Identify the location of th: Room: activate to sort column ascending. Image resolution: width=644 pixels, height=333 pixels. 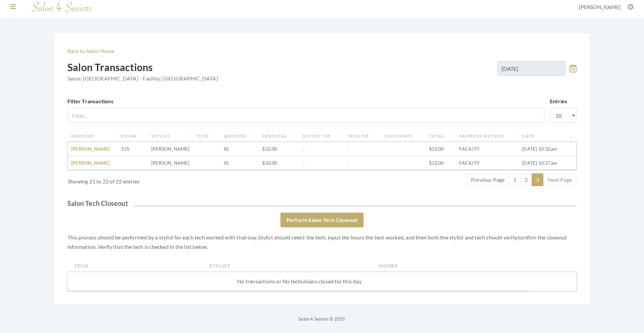
(133, 136).